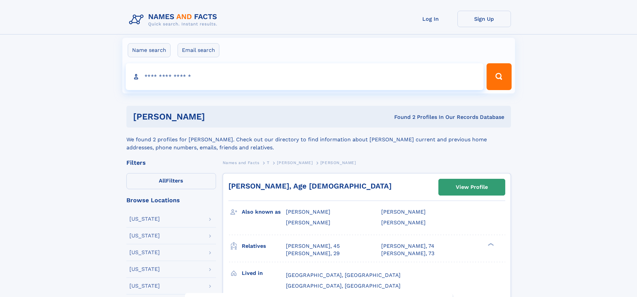 This screenshot has height=297, width=637. Describe the element at coordinates (402, 117) in the screenshot. I see `div: Found 2 Profiles In Our Records Database` at that location.